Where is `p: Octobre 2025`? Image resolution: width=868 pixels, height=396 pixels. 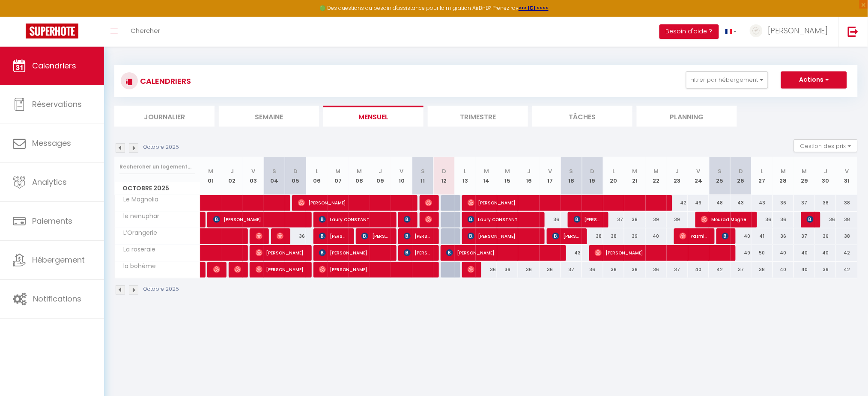
p: Octobre 2025 is located at coordinates (161, 289).